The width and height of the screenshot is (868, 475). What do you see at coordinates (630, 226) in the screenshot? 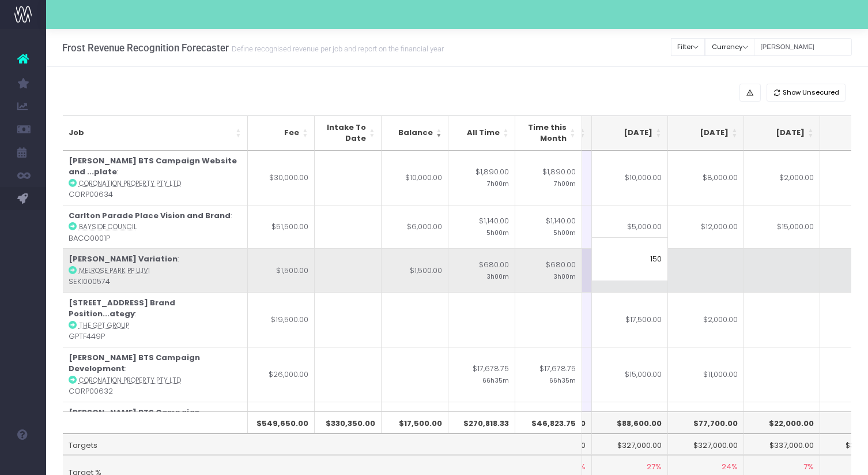
I see `td: $5,000.00` at bounding box center [630, 226].